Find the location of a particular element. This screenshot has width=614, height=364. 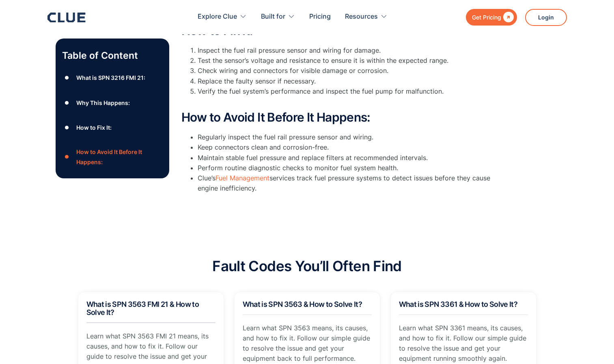

h2: How to Fix It: is located at coordinates (344, 30).